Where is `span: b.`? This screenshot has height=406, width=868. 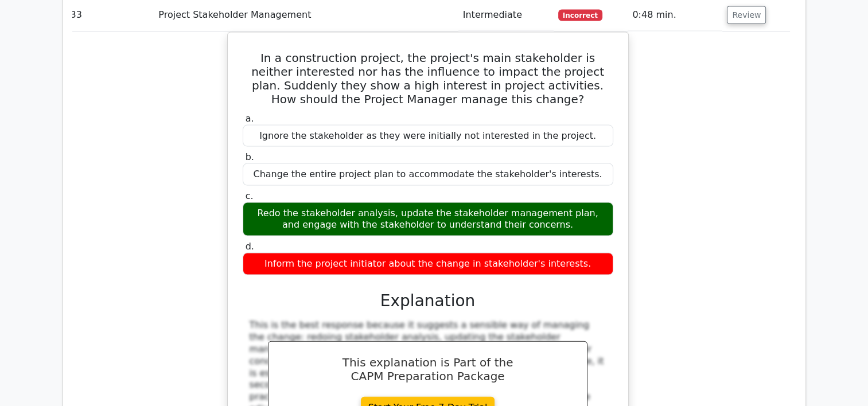
span: b. is located at coordinates (249, 157).